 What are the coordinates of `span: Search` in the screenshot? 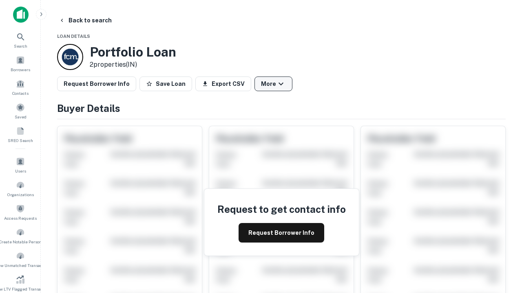 It's located at (20, 46).